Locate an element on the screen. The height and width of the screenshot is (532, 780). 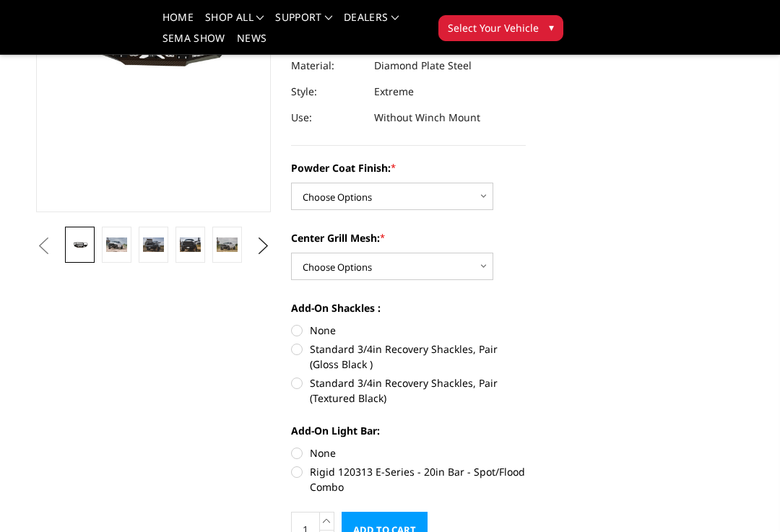
a: Support is located at coordinates (303, 22).